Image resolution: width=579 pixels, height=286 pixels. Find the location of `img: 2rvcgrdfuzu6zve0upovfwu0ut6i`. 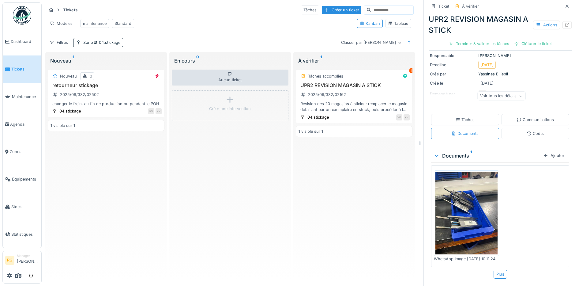

img: 2rvcgrdfuzu6zve0upovfwu0ut6i is located at coordinates (466, 213).